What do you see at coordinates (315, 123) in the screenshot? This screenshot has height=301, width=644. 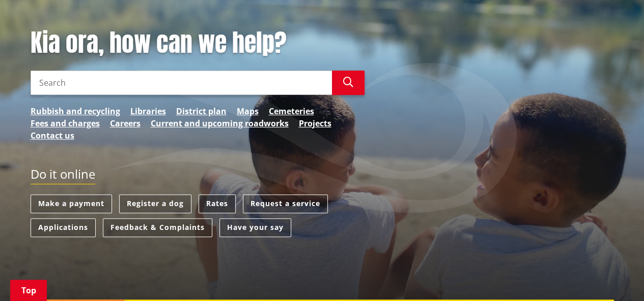 I see `a: Projects` at bounding box center [315, 123].